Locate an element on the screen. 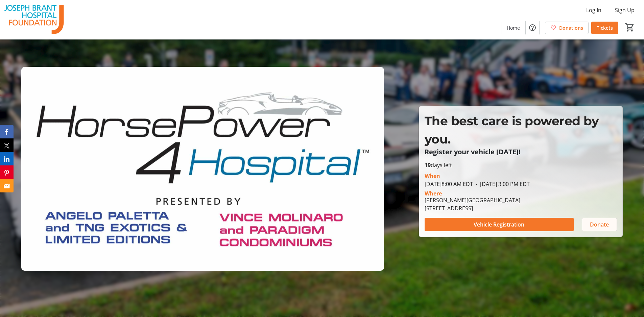 The image size is (644, 317). p: days left is located at coordinates (520, 165).